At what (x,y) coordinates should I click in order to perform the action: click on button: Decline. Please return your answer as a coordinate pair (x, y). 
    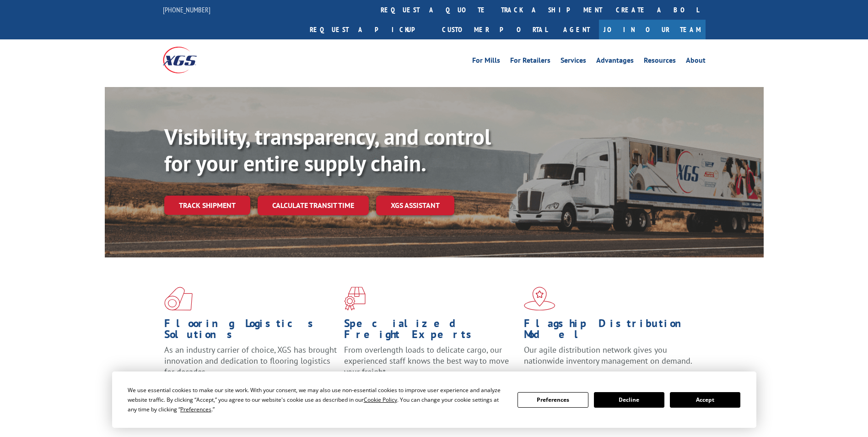
    Looking at the image, I should click on (630, 399).